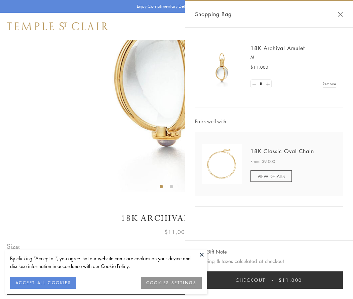  What do you see at coordinates (106, 262) in the screenshot?
I see `div: By clicking “Accept all”, you agree that our website can store cookies on your device and disclos...` at bounding box center [106, 262].